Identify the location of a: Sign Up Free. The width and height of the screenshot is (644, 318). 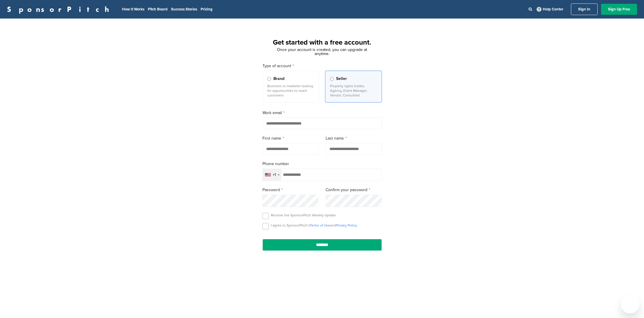
(619, 9).